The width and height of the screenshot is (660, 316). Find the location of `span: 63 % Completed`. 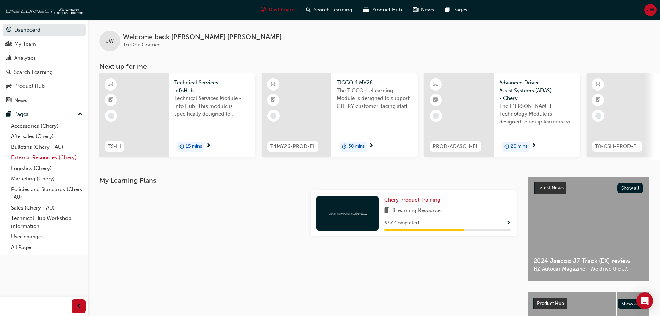

span: 63 % Completed is located at coordinates (401, 223).